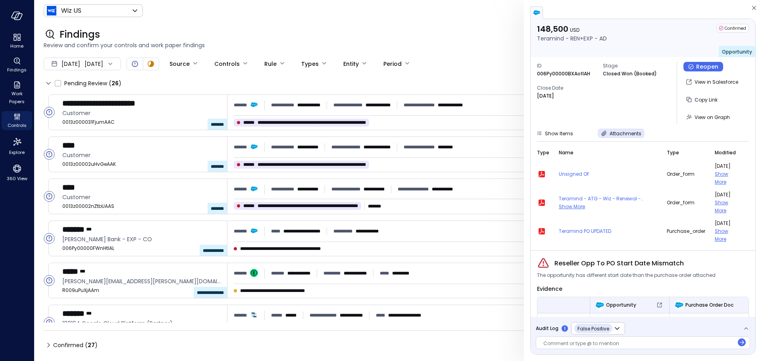  What do you see at coordinates (17, 65) in the screenshot?
I see `div: Findings` at bounding box center [17, 65].